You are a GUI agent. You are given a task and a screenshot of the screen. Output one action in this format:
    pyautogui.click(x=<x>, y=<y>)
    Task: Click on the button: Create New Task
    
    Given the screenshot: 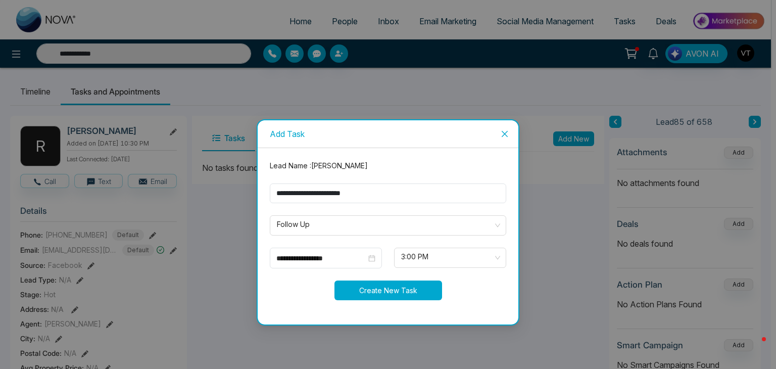 What is the action you would take?
    pyautogui.click(x=388, y=290)
    